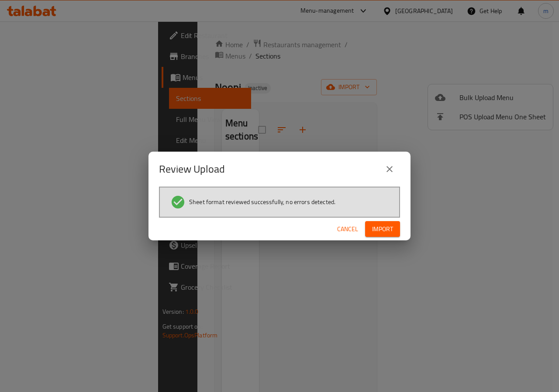 The image size is (559, 392). Describe the element at coordinates (348, 229) in the screenshot. I see `button: Cancel` at that location.